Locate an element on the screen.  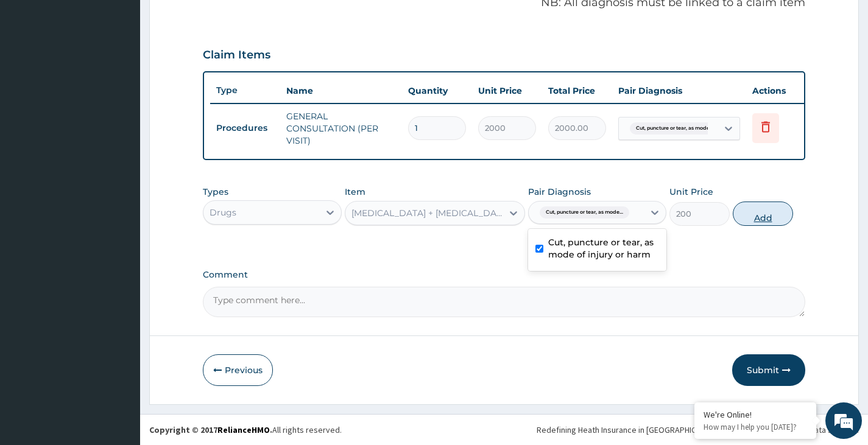
p: How may I help you today? is located at coordinates (755, 426).